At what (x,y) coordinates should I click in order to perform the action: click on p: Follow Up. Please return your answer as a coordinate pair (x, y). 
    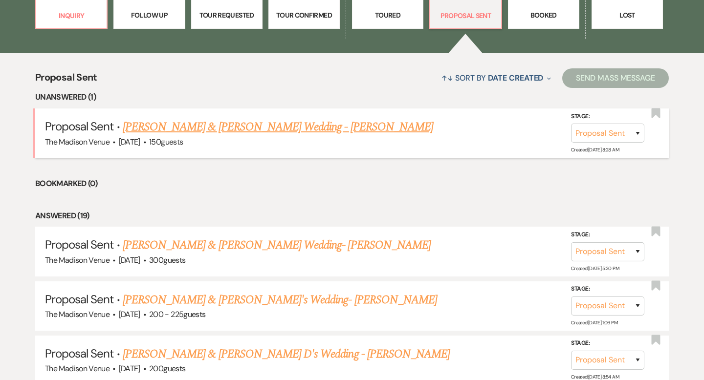
    Looking at the image, I should click on (149, 15).